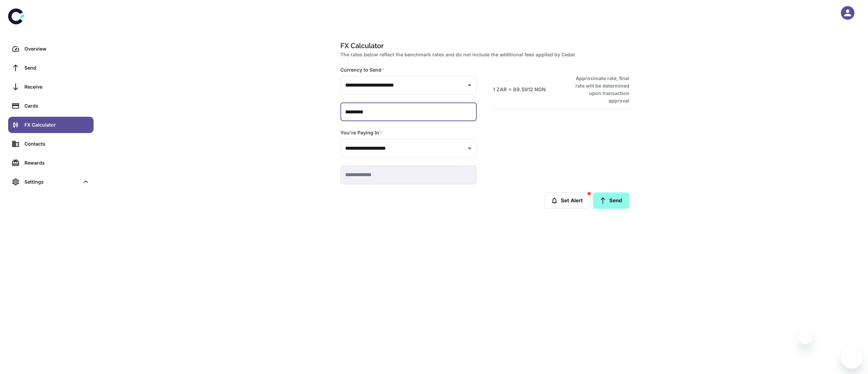  Describe the element at coordinates (51, 106) in the screenshot. I see `a: Cards` at that location.